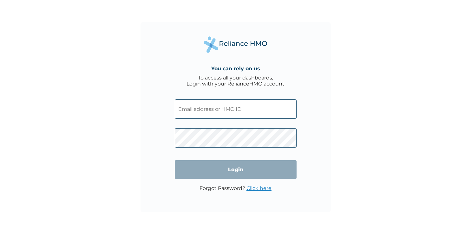 This screenshot has height=234, width=471. Describe the element at coordinates (259, 188) in the screenshot. I see `a: Click here` at that location.